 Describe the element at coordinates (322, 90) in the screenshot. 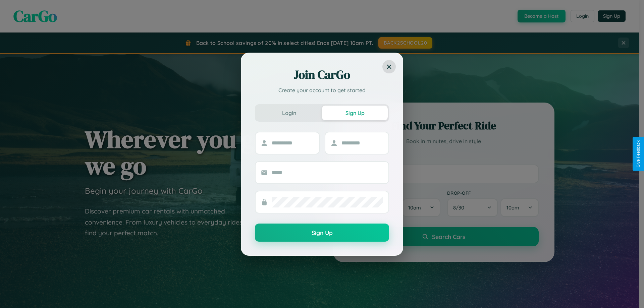

I see `p: Create your account to get started` at that location.